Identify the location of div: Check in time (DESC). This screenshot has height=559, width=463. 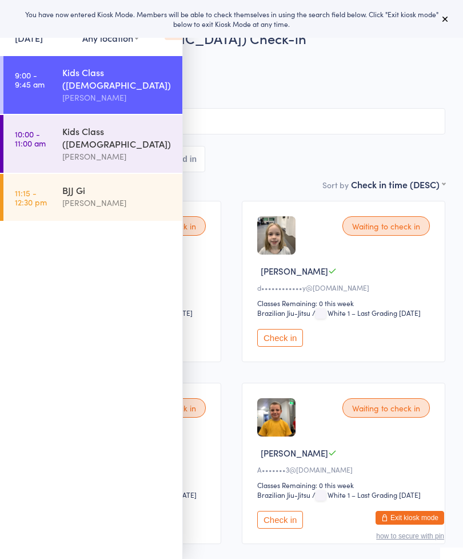
(398, 184).